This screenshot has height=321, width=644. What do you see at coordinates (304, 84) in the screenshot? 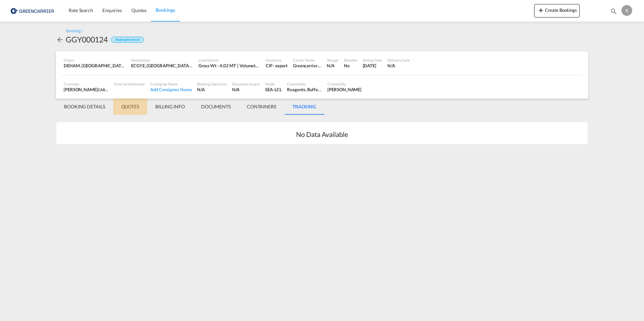
I see `div: Commodity` at bounding box center [304, 84].